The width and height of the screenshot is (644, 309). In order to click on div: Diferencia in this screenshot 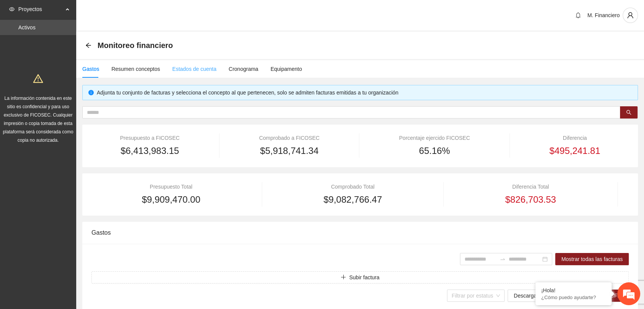, I will do `click(574, 138)`.